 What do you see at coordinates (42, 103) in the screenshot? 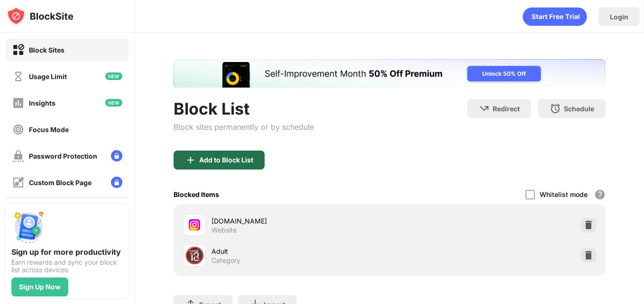
I see `div: Insights` at bounding box center [42, 103].